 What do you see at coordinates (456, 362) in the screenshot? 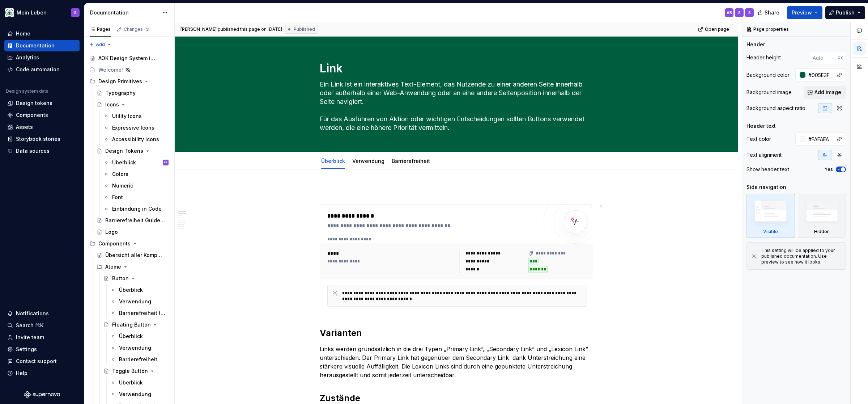
I see `p: Links werden grundsätzlich in die drei Typen „Primary Link”, „Secondary Link” und „Lexicon Link” ...` at bounding box center [456, 362].